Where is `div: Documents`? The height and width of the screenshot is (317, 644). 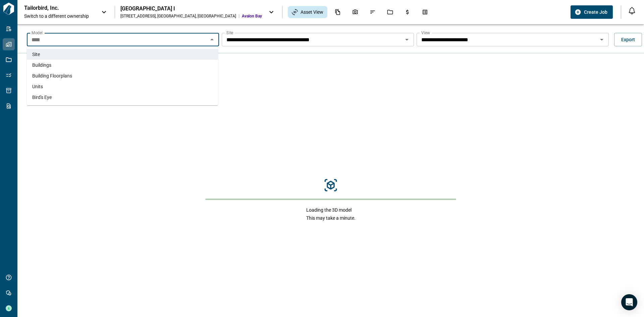
div: Documents is located at coordinates (338, 12).